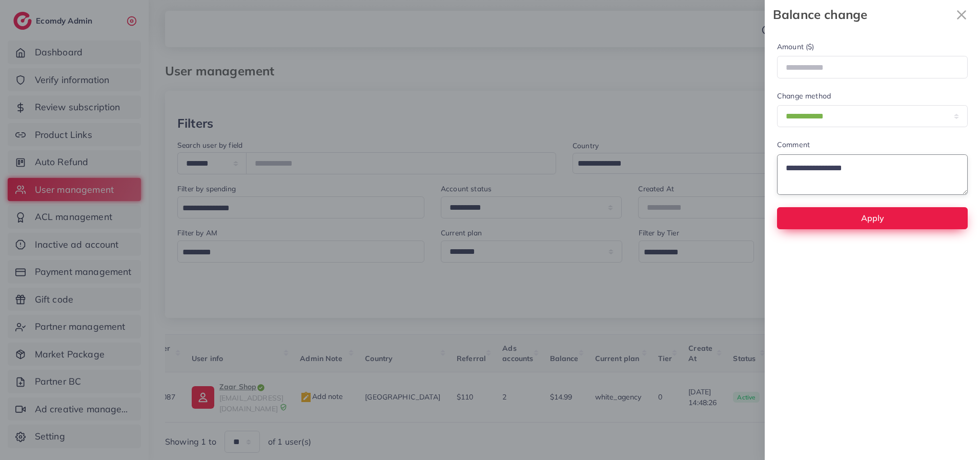  What do you see at coordinates (962, 14) in the screenshot?
I see `button: Close` at bounding box center [962, 14].